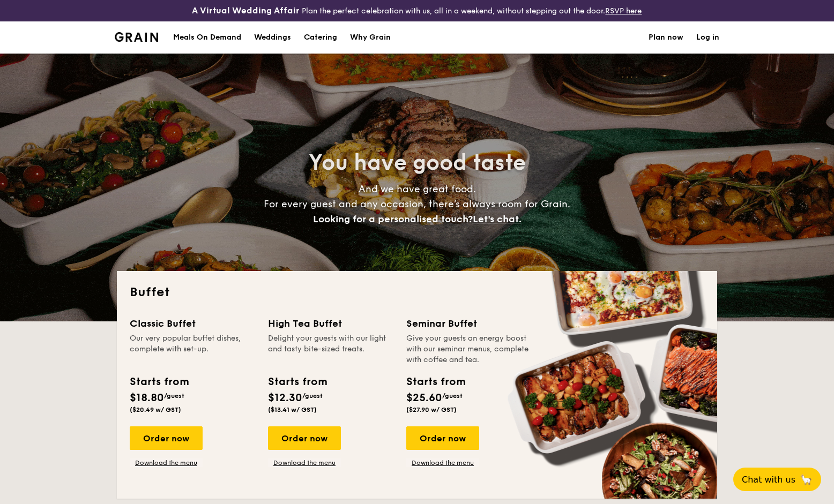  What do you see at coordinates (417, 204) in the screenshot?
I see `span: And we have great food. For every guest and any occasion, there’s always room for Grain.` at bounding box center [417, 204].